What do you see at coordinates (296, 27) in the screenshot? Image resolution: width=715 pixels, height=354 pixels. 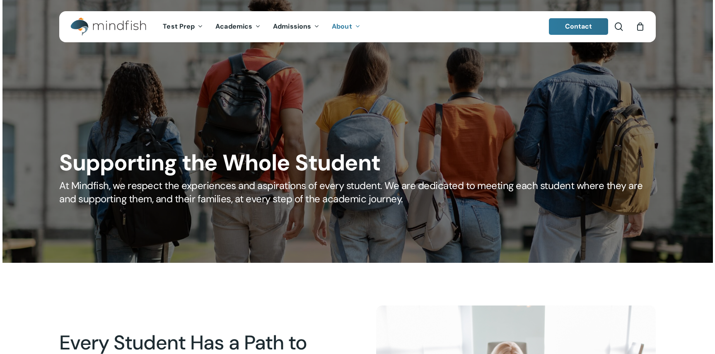 I see `a: Admissions` at bounding box center [296, 27].